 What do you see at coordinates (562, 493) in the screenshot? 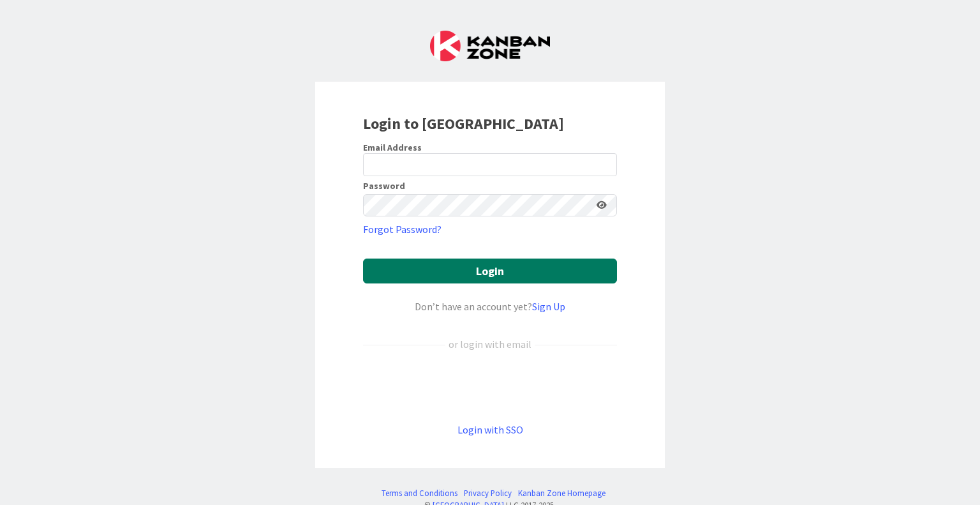
I see `a: Kanban Zone Homepage` at bounding box center [562, 493].